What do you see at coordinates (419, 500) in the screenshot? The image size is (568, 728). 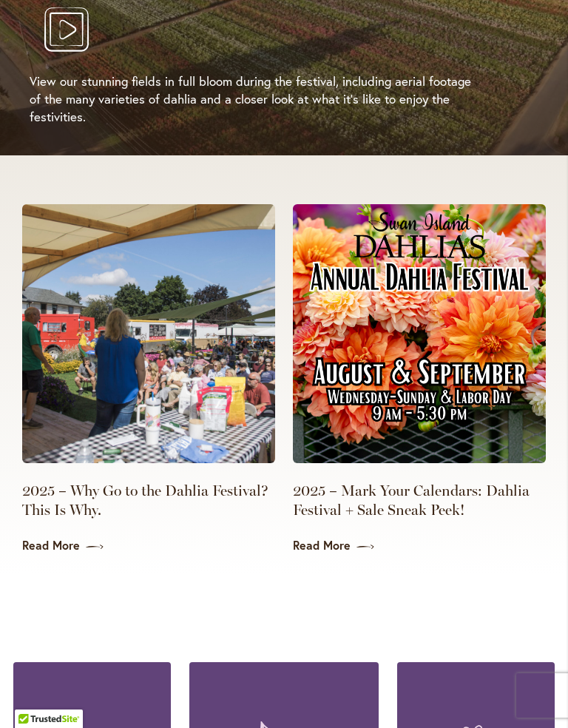 I see `a: 2025 – Mark Your Calendars: Dahlia Festival + Sale Sneak Peek!` at bounding box center [419, 500].